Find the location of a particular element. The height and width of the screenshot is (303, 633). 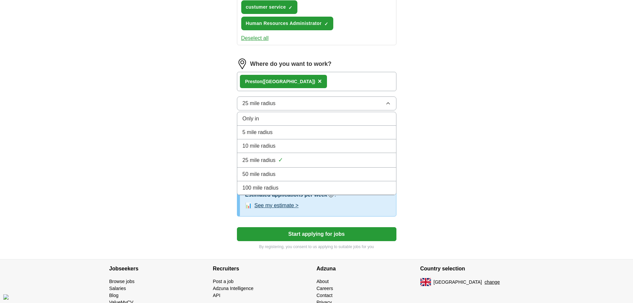

span: 10 mile radius is located at coordinates (259, 146).